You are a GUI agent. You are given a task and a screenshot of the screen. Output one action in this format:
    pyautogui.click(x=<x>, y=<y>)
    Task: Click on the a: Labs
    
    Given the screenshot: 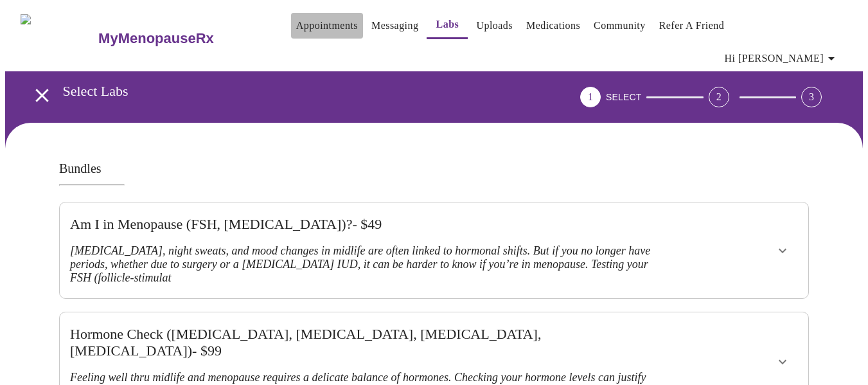 What is the action you would take?
    pyautogui.click(x=448, y=24)
    